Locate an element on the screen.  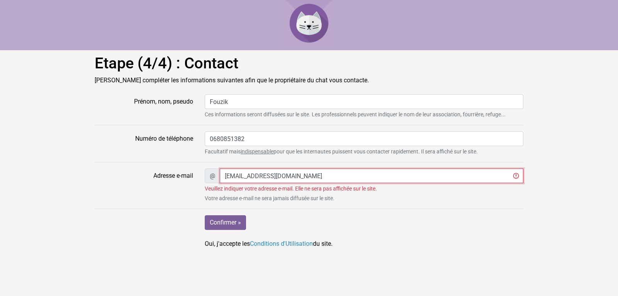
u: indispensable is located at coordinates (257, 151).